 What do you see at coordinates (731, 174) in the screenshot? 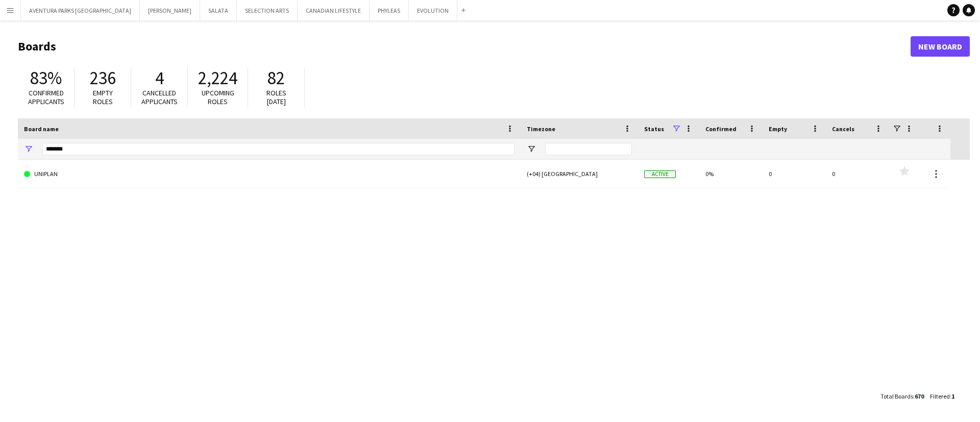
I see `div: 0%` at bounding box center [731, 174].